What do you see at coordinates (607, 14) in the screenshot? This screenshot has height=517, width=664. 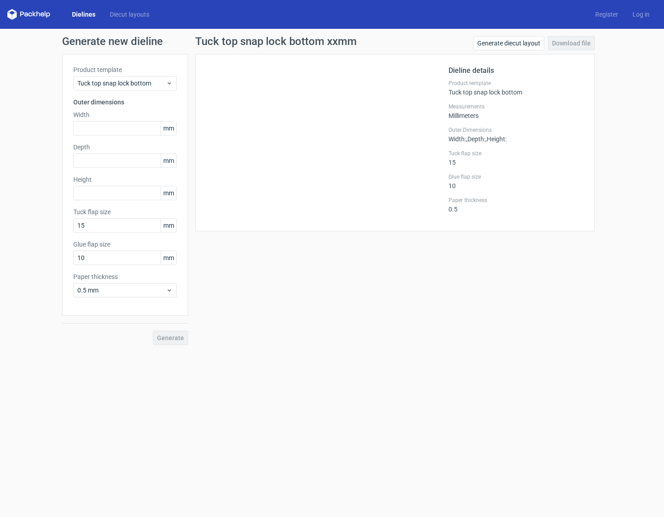 I see `a: Register` at bounding box center [607, 14].